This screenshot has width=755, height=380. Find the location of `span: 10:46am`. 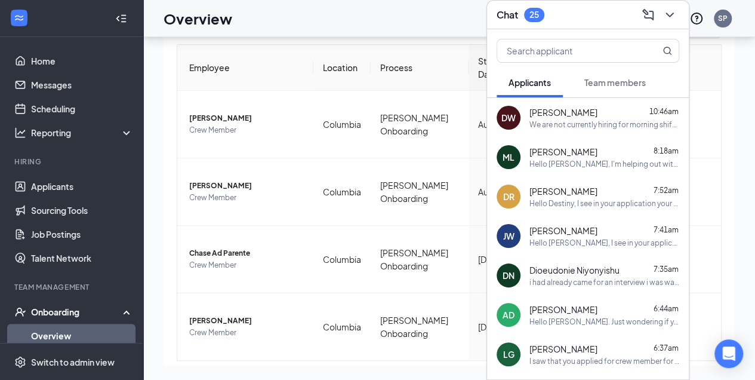

span: 10:46am is located at coordinates (664, 111).